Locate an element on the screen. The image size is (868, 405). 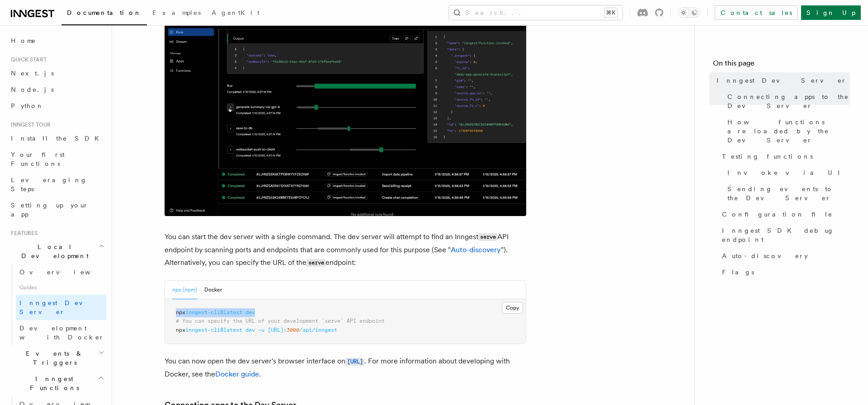
span: Guides is located at coordinates (61, 287).